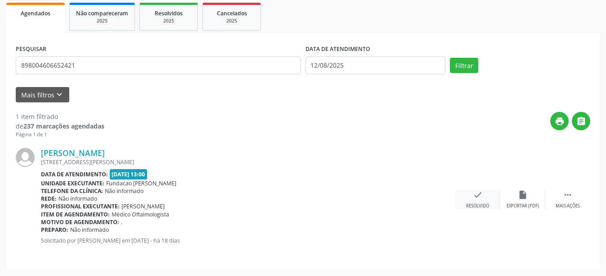 This screenshot has height=276, width=606. I want to click on div: Resolvido, so click(478, 206).